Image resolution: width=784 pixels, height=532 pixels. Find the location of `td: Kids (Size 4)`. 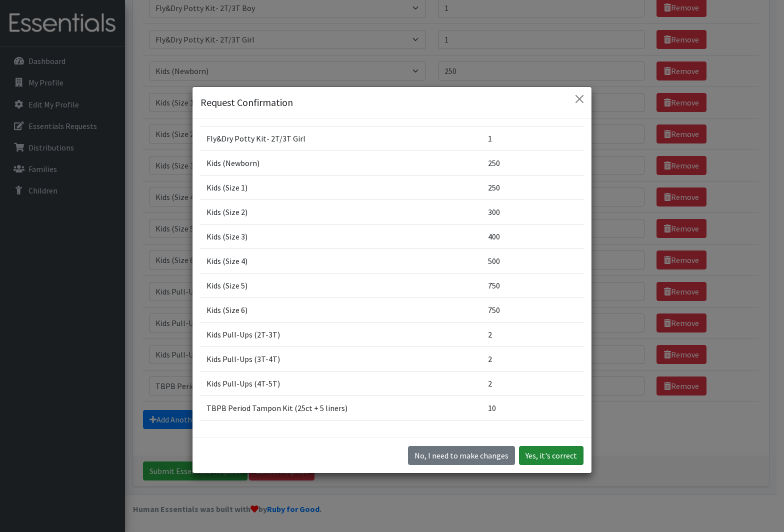

td: Kids (Size 4) is located at coordinates (341, 260).